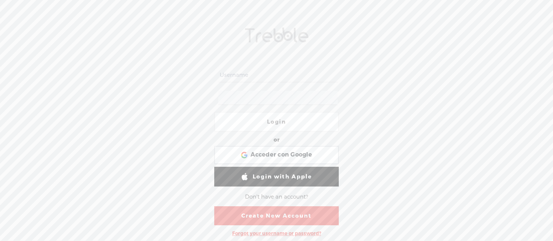 The width and height of the screenshot is (553, 241). I want to click on a: Create New Account, so click(276, 216).